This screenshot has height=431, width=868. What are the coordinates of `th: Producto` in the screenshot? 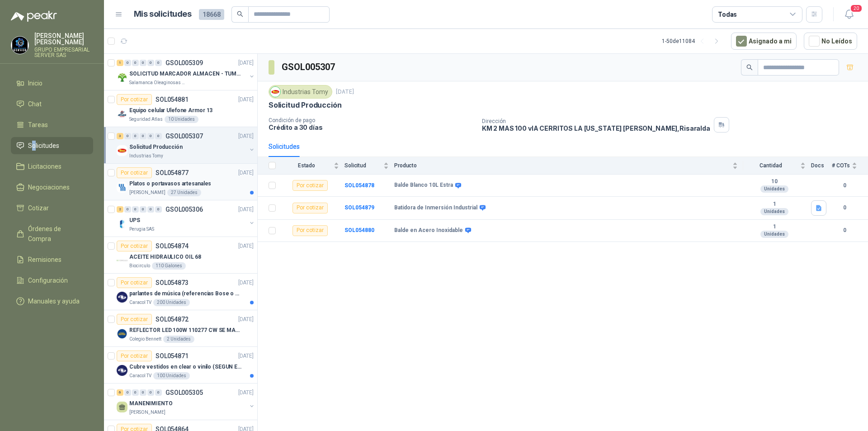 It's located at (568, 165).